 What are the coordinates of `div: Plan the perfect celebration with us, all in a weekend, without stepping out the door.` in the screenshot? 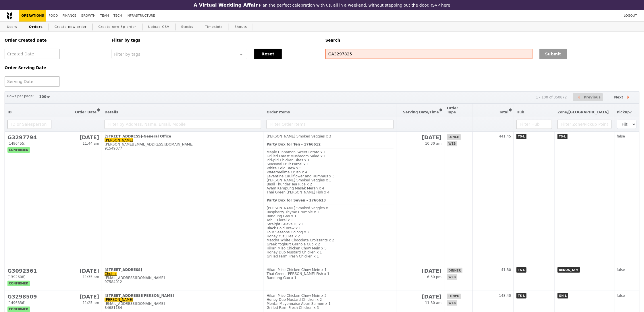 It's located at (322, 5).